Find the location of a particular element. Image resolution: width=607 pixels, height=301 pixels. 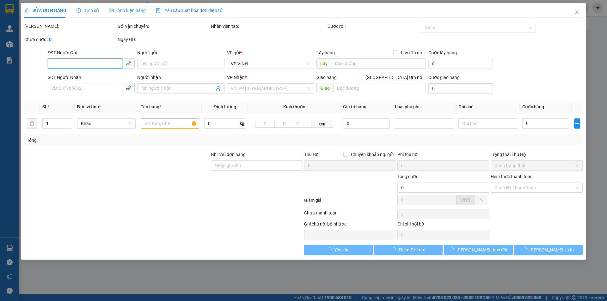

span: edit is located at coordinates (27, 10).